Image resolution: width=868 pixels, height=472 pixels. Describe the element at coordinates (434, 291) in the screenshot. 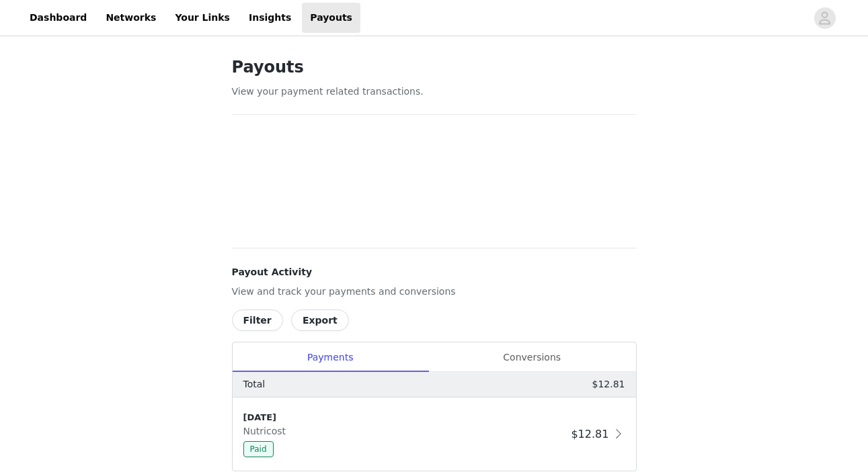

I see `p: View and track your payments and conversions` at that location.